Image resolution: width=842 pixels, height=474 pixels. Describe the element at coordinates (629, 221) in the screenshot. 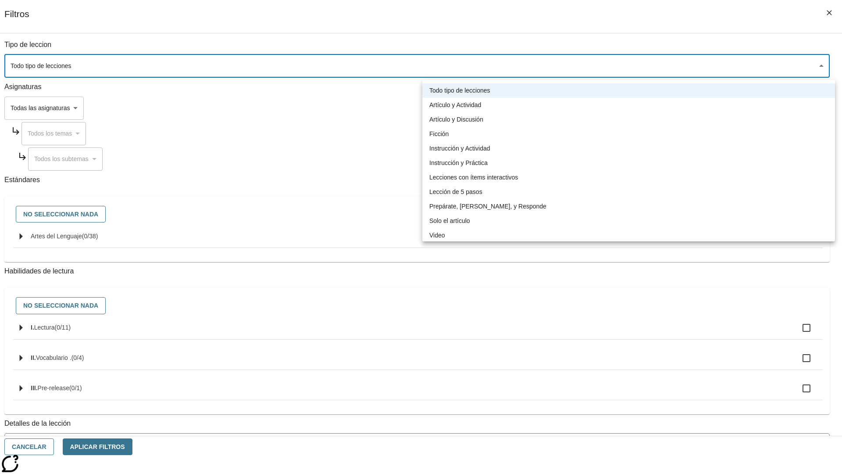

I see `li: Solo el artículo` at that location.